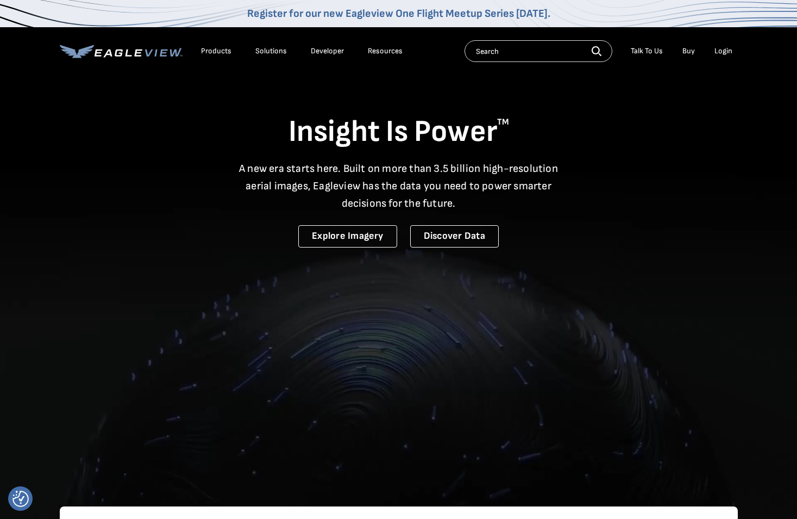  What do you see at coordinates (454, 236) in the screenshot?
I see `a: Discover Data` at bounding box center [454, 236].